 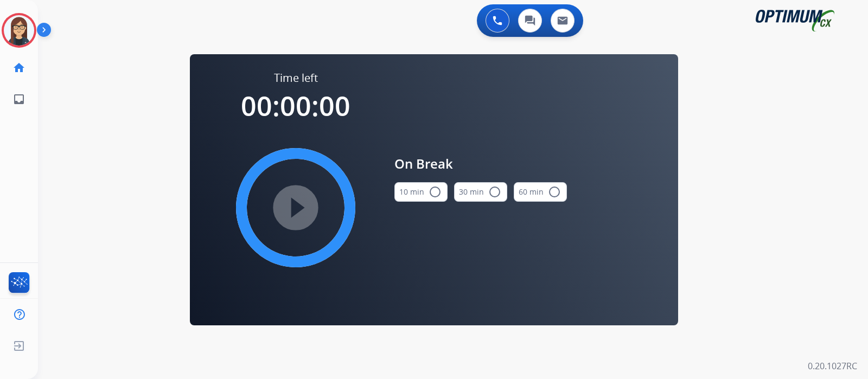 I want to click on mat-icon: home, so click(x=19, y=68).